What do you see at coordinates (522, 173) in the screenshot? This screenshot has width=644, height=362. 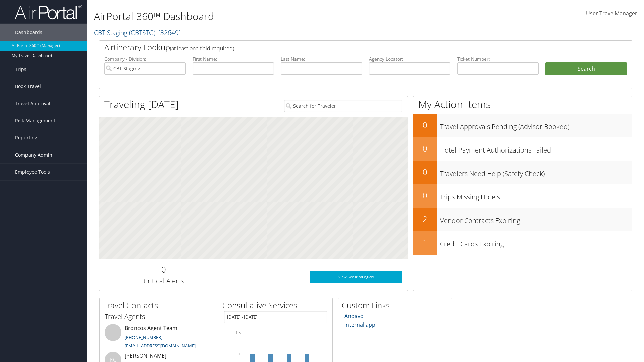 I see `a: 0Travelers Need Help (Safety Check)` at bounding box center [522, 173].